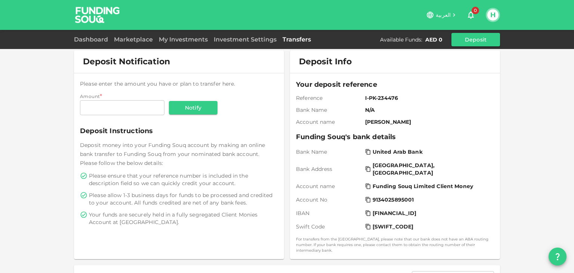  Describe the element at coordinates (493, 15) in the screenshot. I see `button: H` at that location.